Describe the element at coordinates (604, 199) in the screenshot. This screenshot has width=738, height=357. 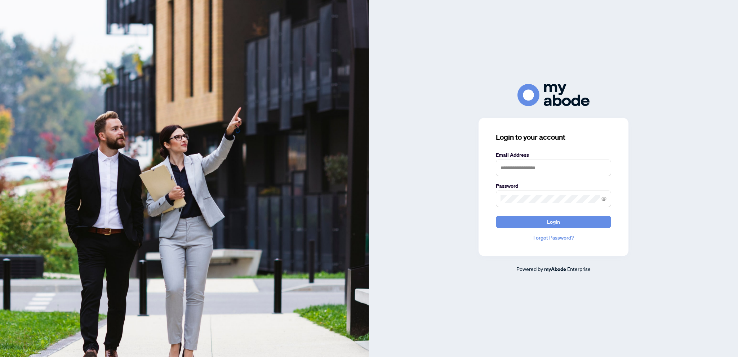
I see `span: eye-invisible` at that location.